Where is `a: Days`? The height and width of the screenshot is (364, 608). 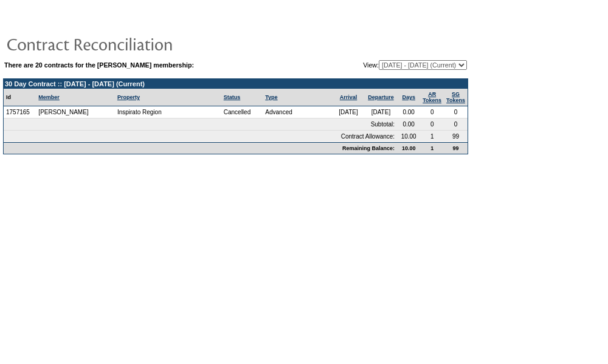
a: Days is located at coordinates (408, 97).